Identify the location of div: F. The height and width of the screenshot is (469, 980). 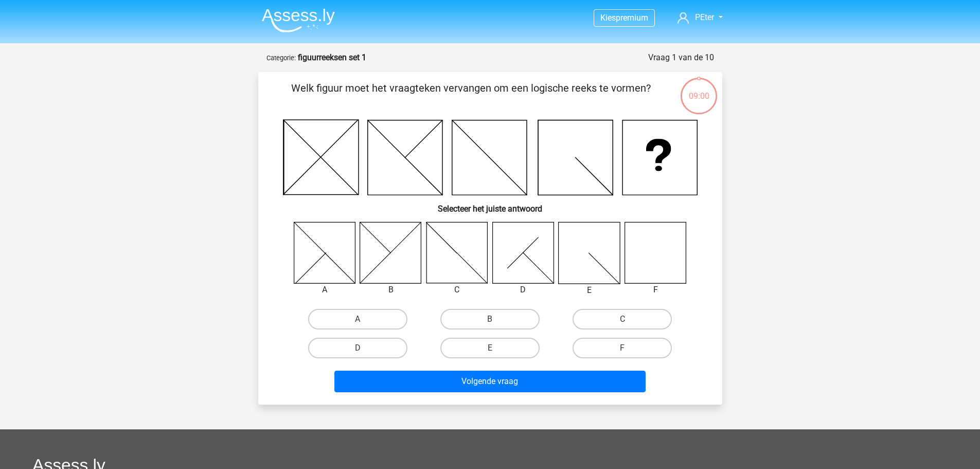
(656, 290).